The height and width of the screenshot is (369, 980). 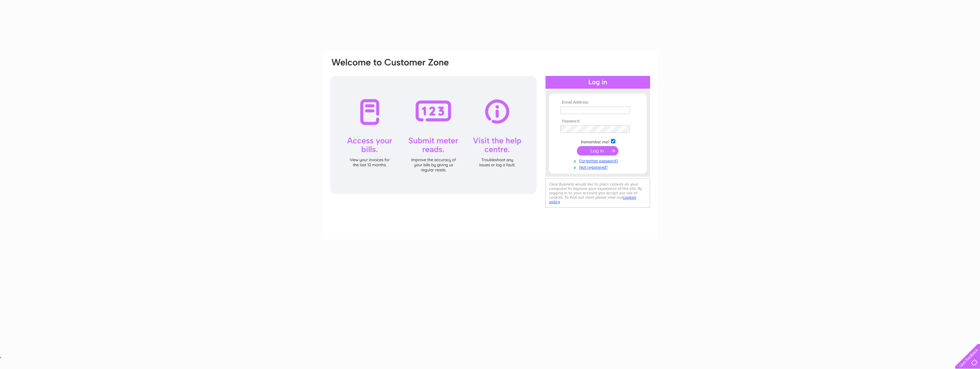 I want to click on a: cookies policy, so click(x=593, y=200).